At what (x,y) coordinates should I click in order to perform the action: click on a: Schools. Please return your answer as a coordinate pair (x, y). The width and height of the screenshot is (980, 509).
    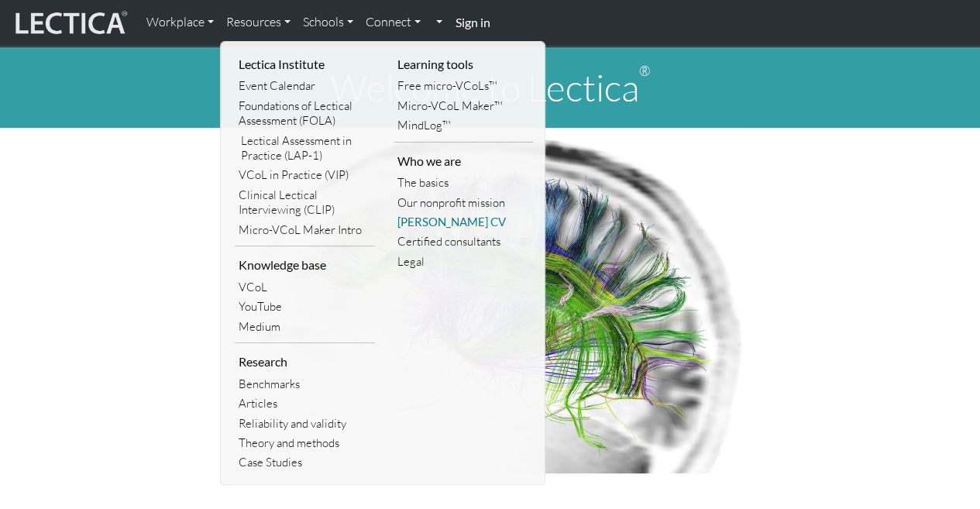
    Looking at the image, I should click on (327, 22).